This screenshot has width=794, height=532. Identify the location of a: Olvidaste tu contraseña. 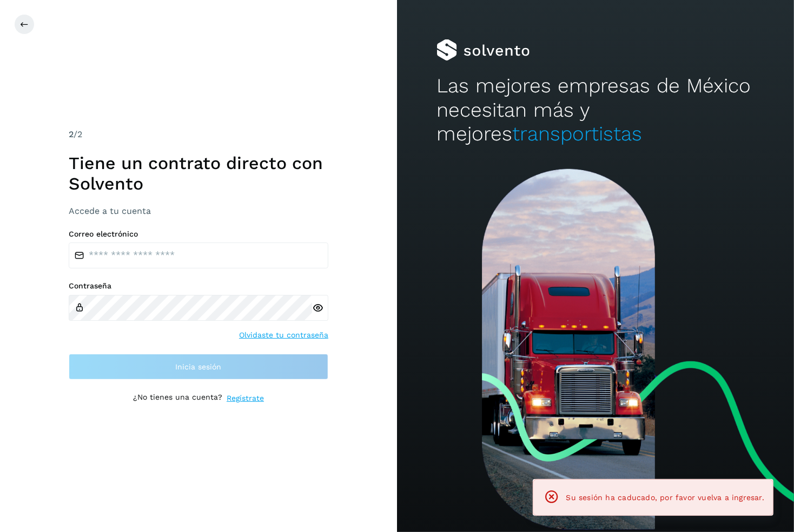
(283, 335).